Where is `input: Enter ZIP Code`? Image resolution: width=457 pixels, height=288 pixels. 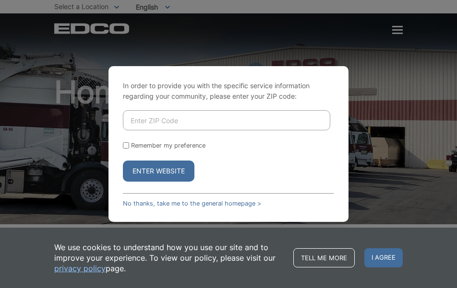 input: Enter ZIP Code is located at coordinates (227, 120).